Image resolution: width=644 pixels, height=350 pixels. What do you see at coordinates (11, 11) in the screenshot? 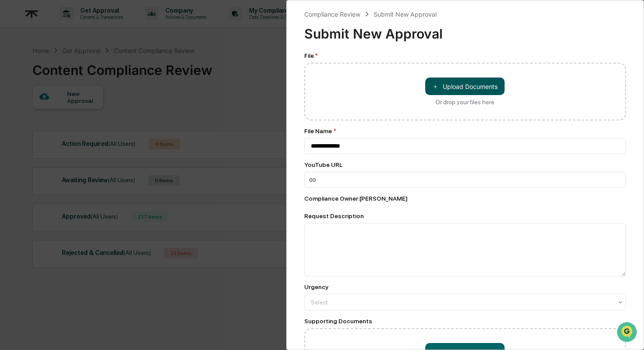
I see `button: Open customer support` at bounding box center [11, 11].